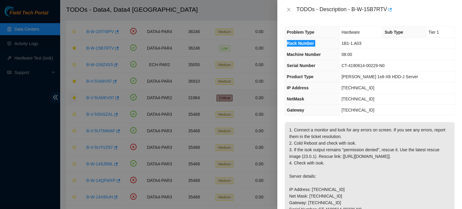  Describe the element at coordinates (304, 54) in the screenshot. I see `span: Machine Number` at that location.